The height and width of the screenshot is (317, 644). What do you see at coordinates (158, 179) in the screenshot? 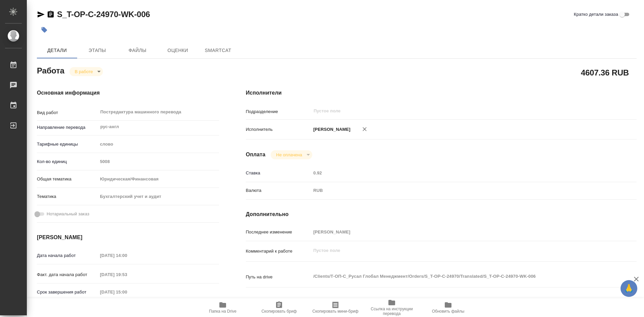
I see `div: Юридическая/Финансовая` at bounding box center [158, 179].